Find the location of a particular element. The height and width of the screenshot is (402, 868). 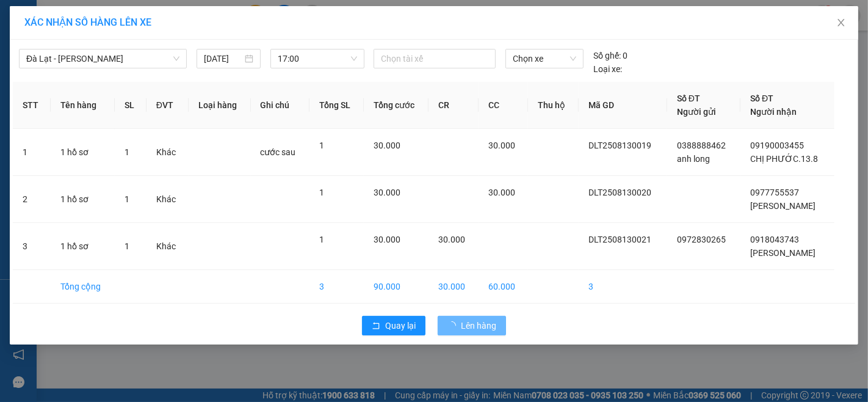

th: Ghi chú is located at coordinates (280, 105).